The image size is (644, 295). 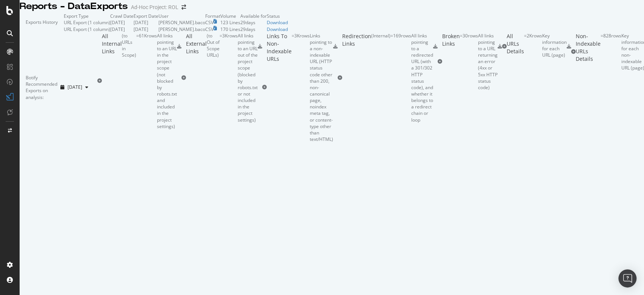 What do you see at coordinates (488, 62) in the screenshot?
I see `div: All links pointing to a URL returning an error (4xx or 5xx HTTP status code)` at bounding box center [488, 62].